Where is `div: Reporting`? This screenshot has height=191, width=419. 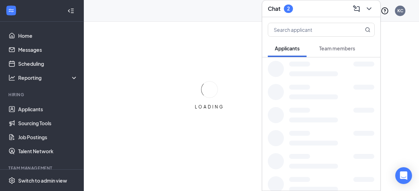
div: Reporting is located at coordinates (48, 78).